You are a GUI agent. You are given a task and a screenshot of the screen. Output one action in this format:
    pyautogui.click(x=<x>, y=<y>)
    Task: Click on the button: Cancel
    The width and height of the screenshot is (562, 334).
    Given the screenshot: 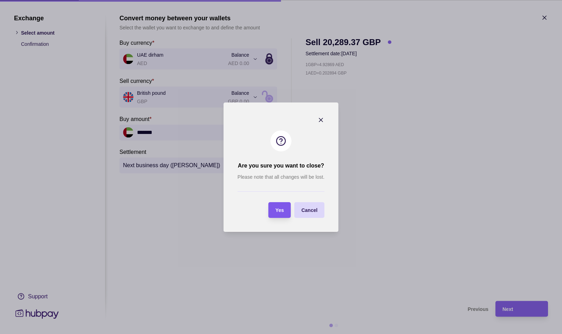 What is the action you would take?
    pyautogui.click(x=309, y=210)
    